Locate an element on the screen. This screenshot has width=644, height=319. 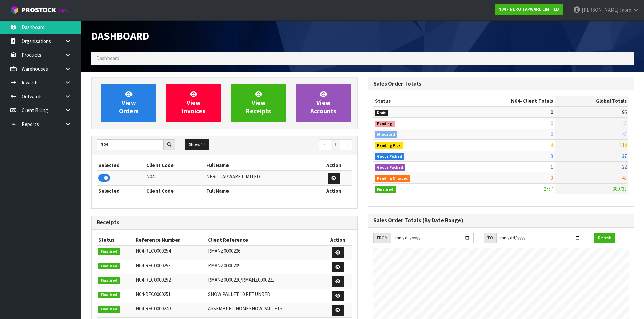
span: View Orders is located at coordinates (129, 103).